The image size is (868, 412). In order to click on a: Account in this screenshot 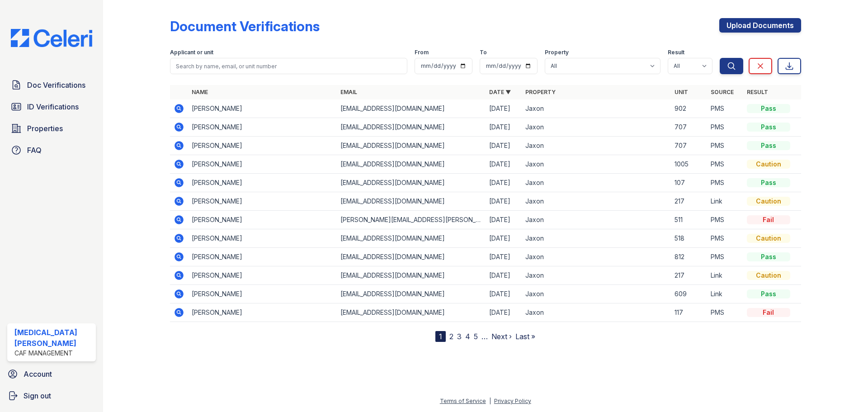, I will do `click(52, 374)`.